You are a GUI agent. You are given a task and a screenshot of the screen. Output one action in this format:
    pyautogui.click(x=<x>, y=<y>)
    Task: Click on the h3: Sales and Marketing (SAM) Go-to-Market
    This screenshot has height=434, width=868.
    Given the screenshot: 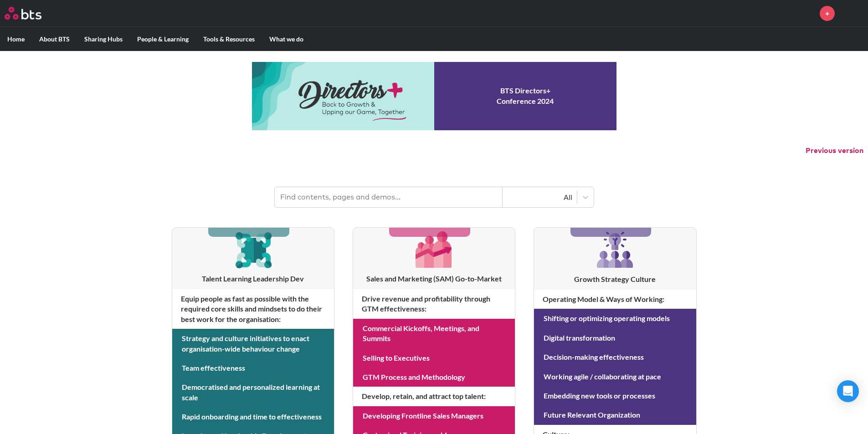 What is the action you would take?
    pyautogui.click(x=434, y=279)
    